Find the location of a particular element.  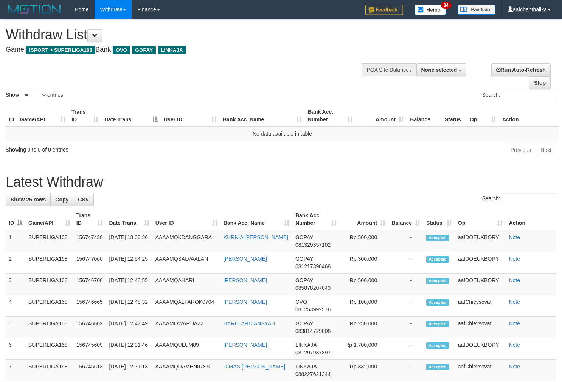

span: Copy 081329357102 to clipboard is located at coordinates (313, 245).